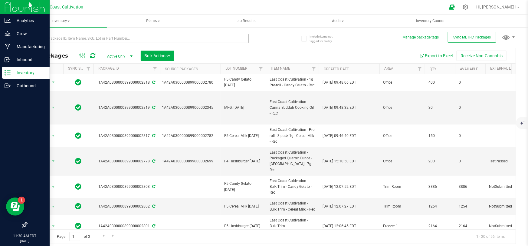 This screenshot has height=246, width=528. Describe the element at coordinates (292, 136) in the screenshot. I see `span: East Coast Cultivation - Pre-roll - 3 pack 1g - Cereal Milk - Rec` at that location.